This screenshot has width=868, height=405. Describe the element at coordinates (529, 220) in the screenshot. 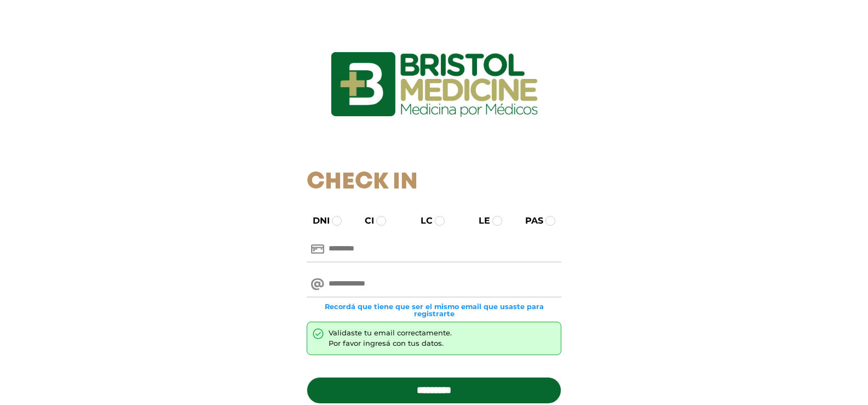

I see `label: PAS` at that location.